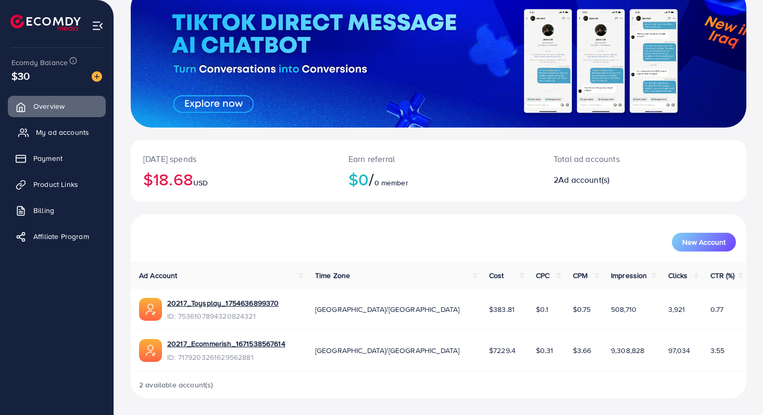 This screenshot has height=415, width=763. What do you see at coordinates (679, 351) in the screenshot?
I see `span: 97,034` at bounding box center [679, 351].